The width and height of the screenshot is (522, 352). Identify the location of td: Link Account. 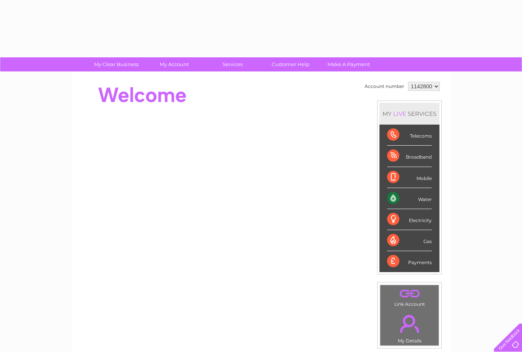
(409, 297).